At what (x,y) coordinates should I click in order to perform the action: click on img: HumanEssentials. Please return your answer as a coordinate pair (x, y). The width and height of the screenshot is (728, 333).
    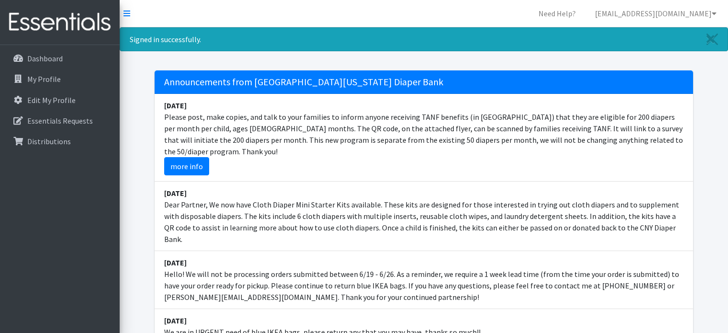
    Looking at the image, I should click on (60, 22).